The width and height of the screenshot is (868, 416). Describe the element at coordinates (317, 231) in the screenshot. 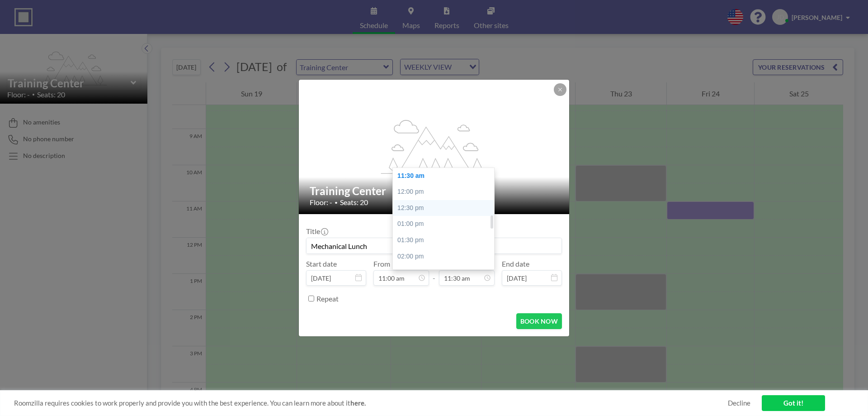

I see `label: Title` at that location.